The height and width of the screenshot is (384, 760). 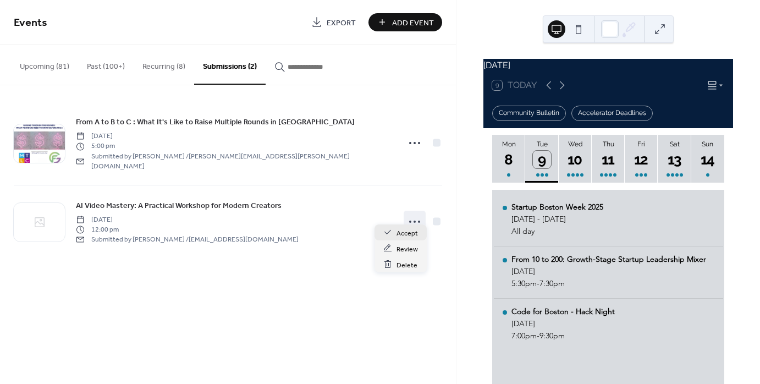 I want to click on div: Sat, so click(x=674, y=144).